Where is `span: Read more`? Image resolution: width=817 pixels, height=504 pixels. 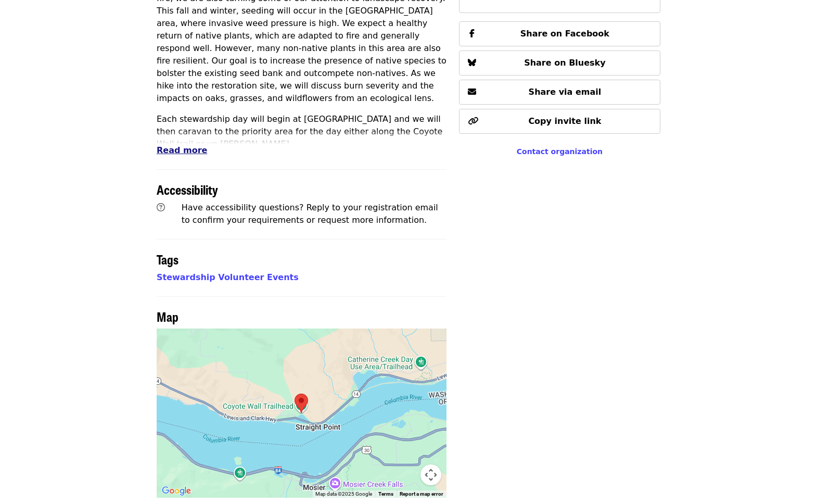
span: Read more is located at coordinates (181, 150).